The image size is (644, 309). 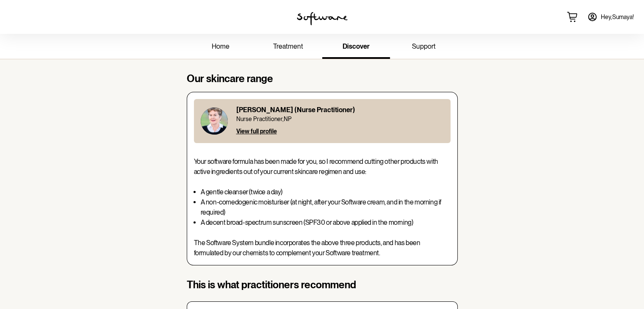 What do you see at coordinates (322, 79) in the screenshot?
I see `h4: Our skincare range` at bounding box center [322, 79].